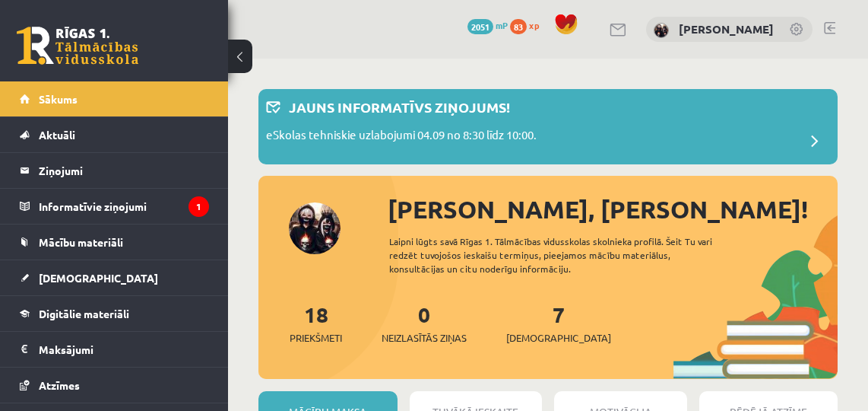 Image resolution: width=868 pixels, height=411 pixels. I want to click on div: Laipni lūgts savā Rīgas 1. Tālmācības vidusskolas skolnieka profilā. Šeit Tu vari redzēt tuvojošo..., so click(562, 255).